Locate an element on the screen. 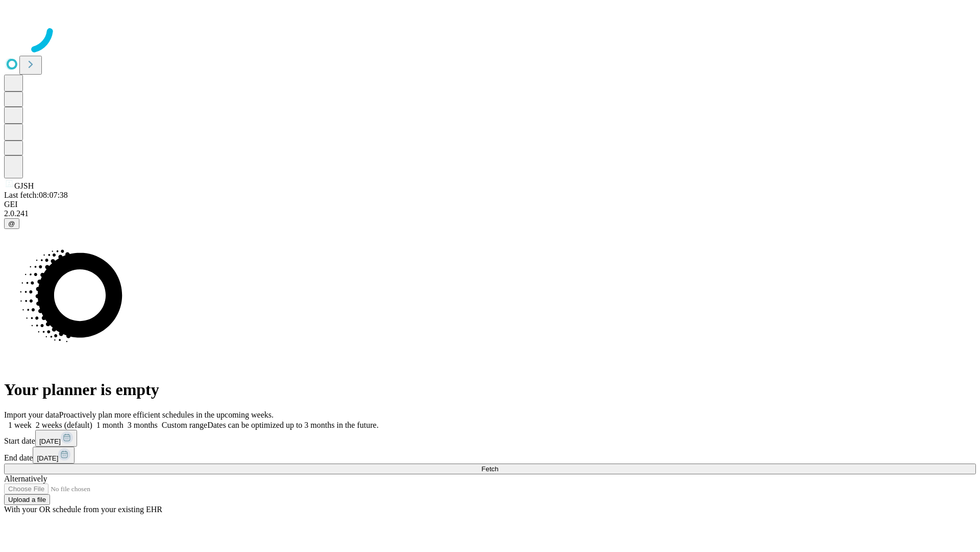  div: 2.0.241 is located at coordinates (490, 214).